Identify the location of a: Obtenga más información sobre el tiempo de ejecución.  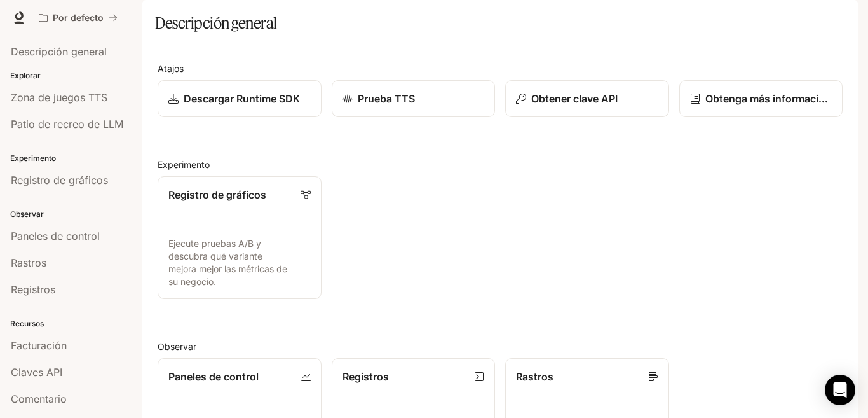
(761, 99).